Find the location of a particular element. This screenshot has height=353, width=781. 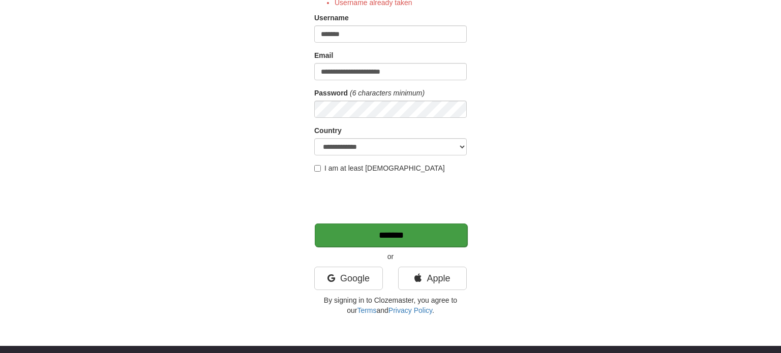

label: Country is located at coordinates (328, 131).